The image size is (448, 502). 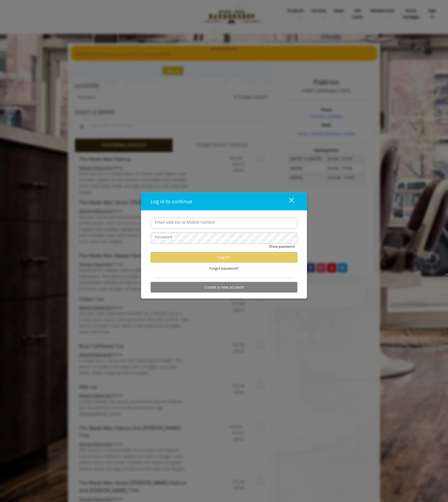 I want to click on span: Log in to continue, so click(x=171, y=201).